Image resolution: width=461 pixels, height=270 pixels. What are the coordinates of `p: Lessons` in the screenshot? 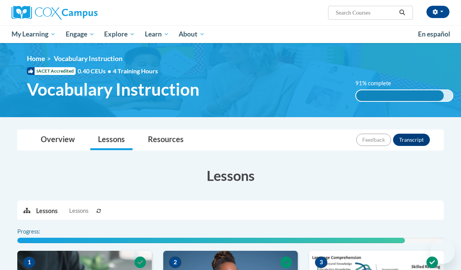 It's located at (47, 211).